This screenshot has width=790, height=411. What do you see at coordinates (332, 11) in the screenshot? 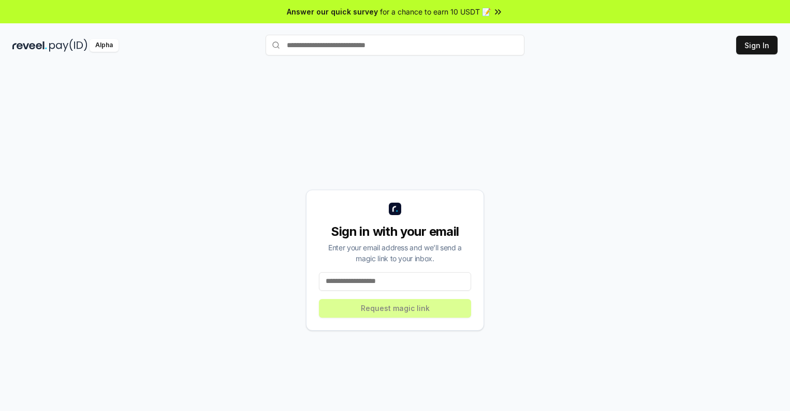
I see `span: Answer our quick survey` at bounding box center [332, 11].